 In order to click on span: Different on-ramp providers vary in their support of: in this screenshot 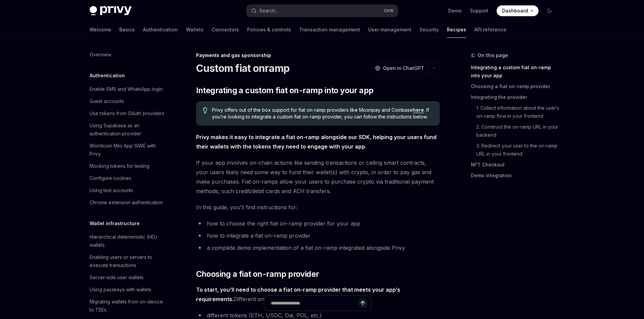, I will do `click(318, 295)`.